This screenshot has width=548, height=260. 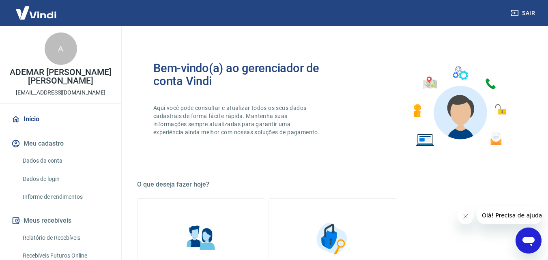 I want to click on img: Vindi, so click(x=36, y=13).